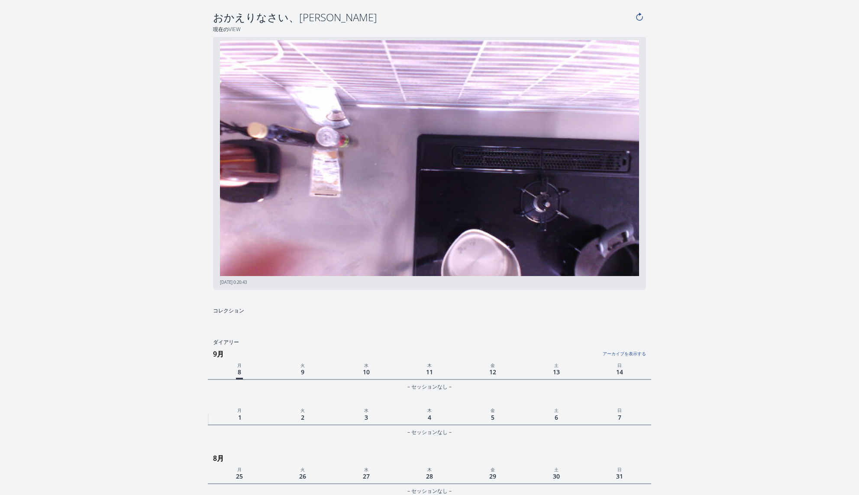 The image size is (859, 495). What do you see at coordinates (366, 417) in the screenshot?
I see `span: 3` at bounding box center [366, 417].